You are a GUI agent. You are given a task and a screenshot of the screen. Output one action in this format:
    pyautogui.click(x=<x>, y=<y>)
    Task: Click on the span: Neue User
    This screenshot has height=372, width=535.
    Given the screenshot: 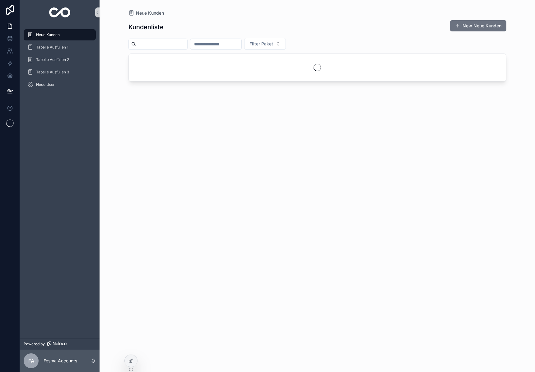 What is the action you would take?
    pyautogui.click(x=45, y=85)
    